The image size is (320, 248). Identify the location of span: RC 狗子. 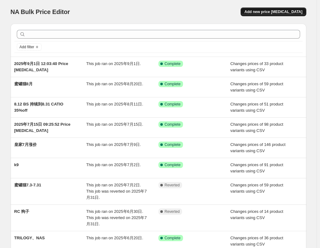
(22, 211).